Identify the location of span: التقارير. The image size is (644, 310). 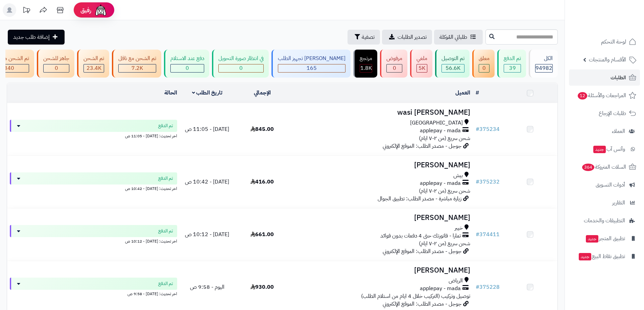
(618, 203).